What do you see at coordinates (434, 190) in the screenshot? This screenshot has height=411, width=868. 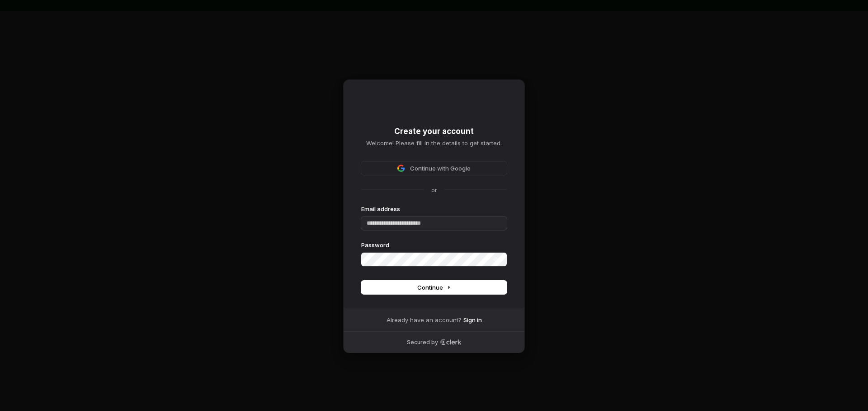 I see `p: or` at bounding box center [434, 190].